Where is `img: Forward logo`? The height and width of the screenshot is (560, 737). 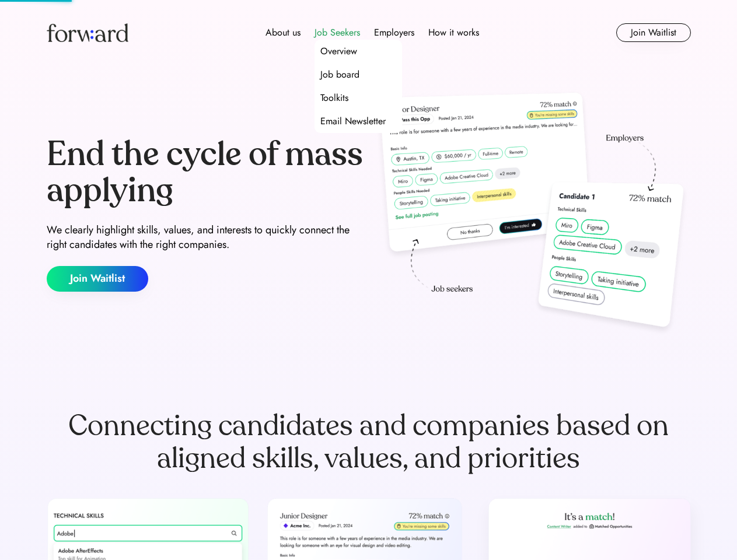
img: Forward logo is located at coordinates (87, 33).